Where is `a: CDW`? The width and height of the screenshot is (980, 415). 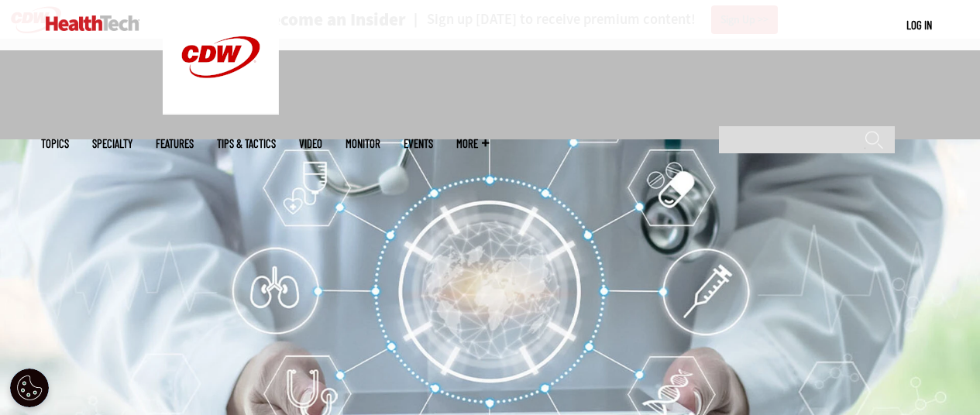 a: CDW is located at coordinates (221, 110).